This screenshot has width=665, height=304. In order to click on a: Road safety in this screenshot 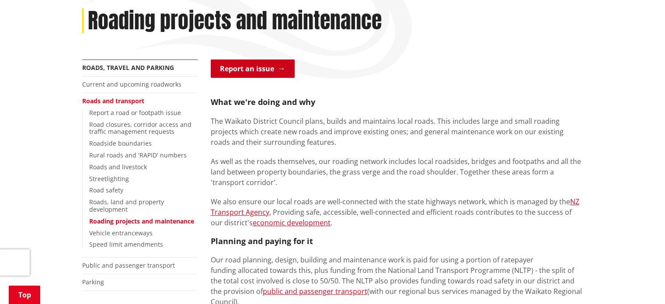, I will do `click(106, 190)`.